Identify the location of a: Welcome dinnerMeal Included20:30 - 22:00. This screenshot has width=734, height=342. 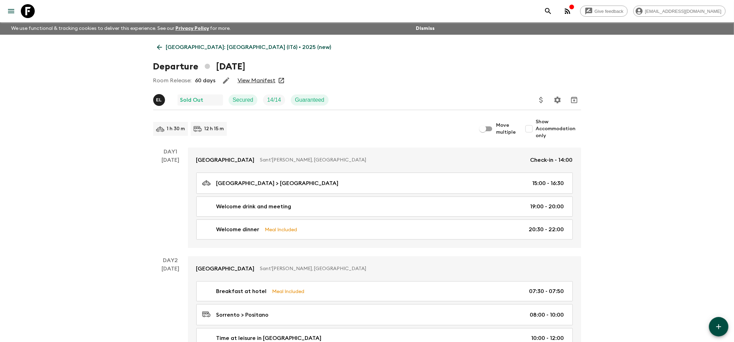
(384, 229).